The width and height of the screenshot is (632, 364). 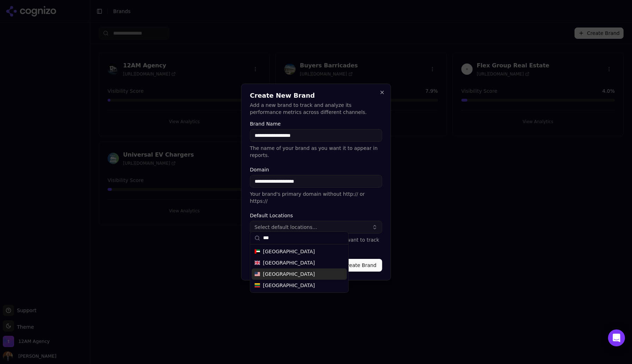 I want to click on p: The name of your brand as you want it to appear in reports., so click(x=316, y=151).